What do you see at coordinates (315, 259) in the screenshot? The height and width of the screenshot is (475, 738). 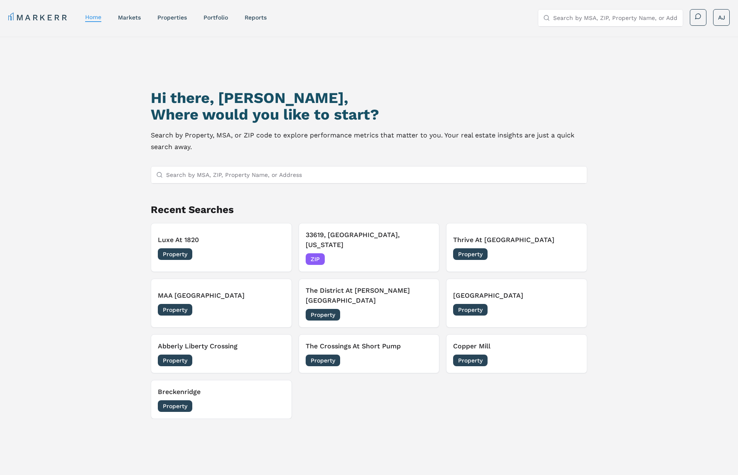 I see `span: ZIP` at bounding box center [315, 259].